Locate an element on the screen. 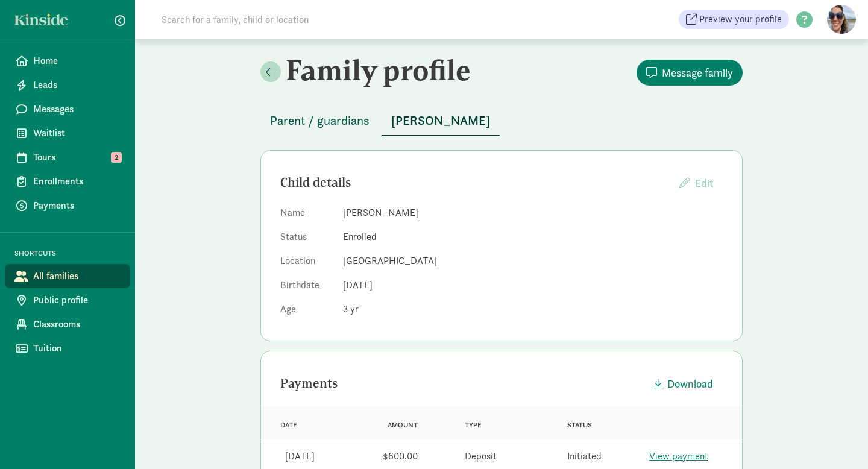 This screenshot has height=469, width=868. a: Waitlist is located at coordinates (68, 133).